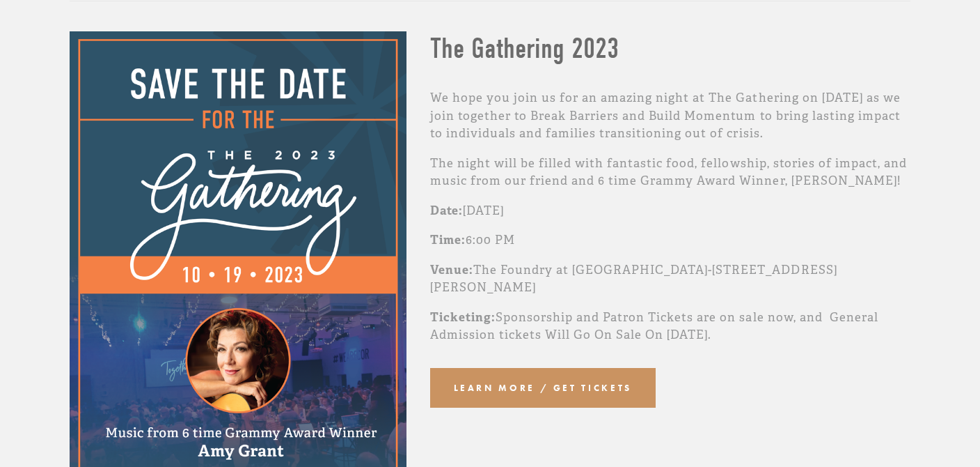 This screenshot has height=467, width=980. Describe the element at coordinates (670, 326) in the screenshot. I see `p: Sponsorship and Patron Tickets are on sale now, and General Admission tickets Will Go On Sale On ...` at that location.